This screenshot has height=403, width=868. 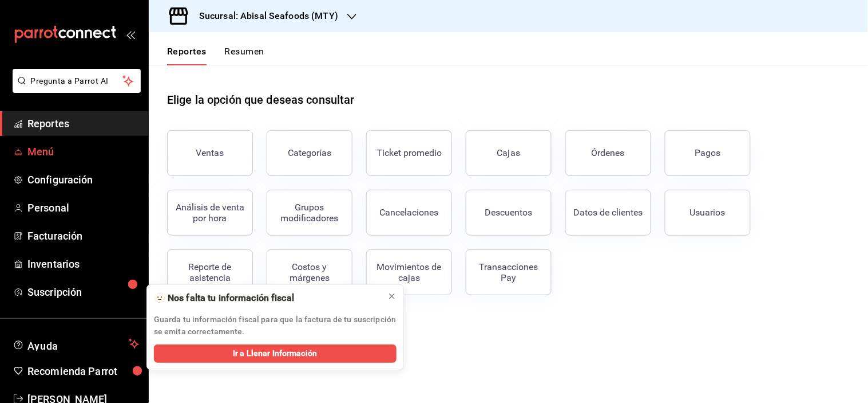 What do you see at coordinates (608, 212) in the screenshot?
I see `div: Datos de clientes` at bounding box center [608, 212].